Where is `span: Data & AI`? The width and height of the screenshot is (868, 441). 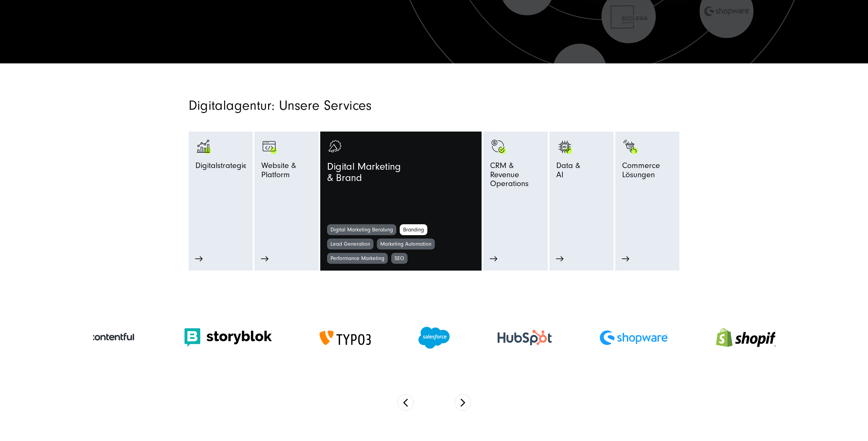
span: Data & AI is located at coordinates (568, 172).